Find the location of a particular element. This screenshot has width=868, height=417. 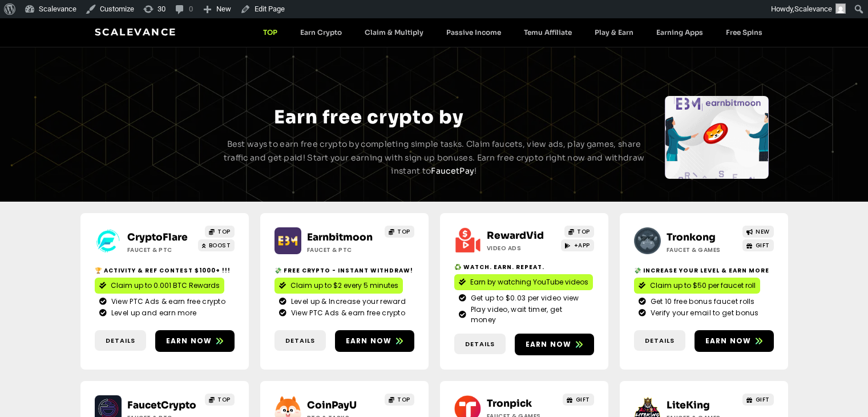

a: RewardVid is located at coordinates (516, 236).